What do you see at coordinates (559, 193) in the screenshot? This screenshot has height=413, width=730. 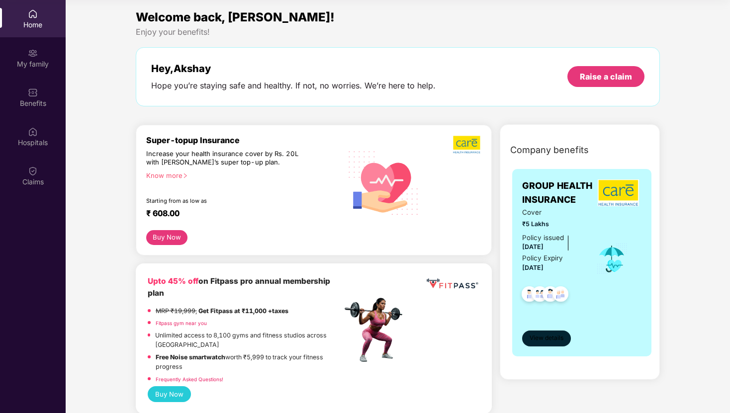 I see `span: GROUP HEALTH INSURANCE` at bounding box center [559, 193].